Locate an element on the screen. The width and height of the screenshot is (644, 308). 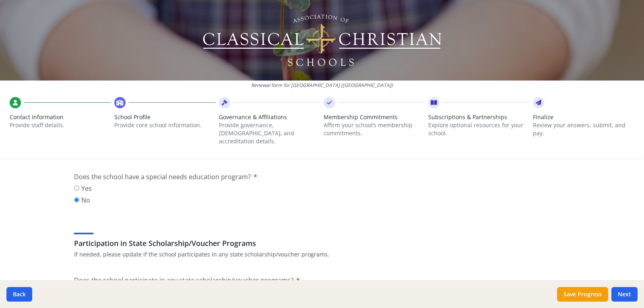
img: Logo is located at coordinates (322, 40).